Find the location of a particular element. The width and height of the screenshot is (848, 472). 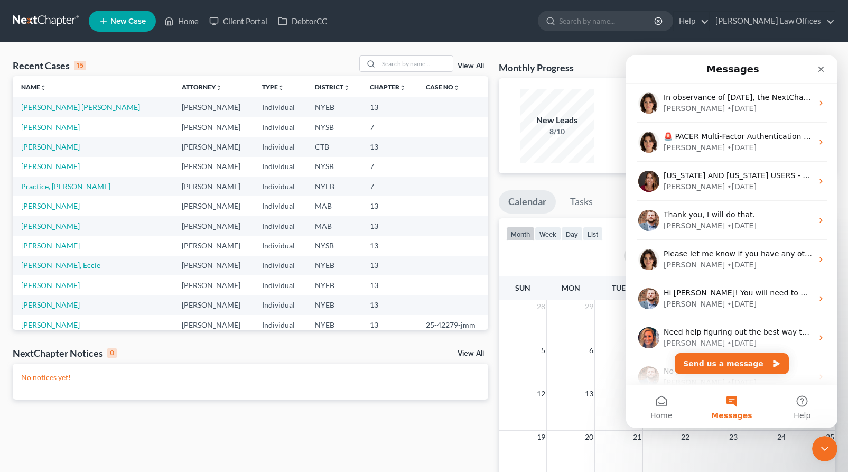

a: Districtunfold_more is located at coordinates (332, 87).